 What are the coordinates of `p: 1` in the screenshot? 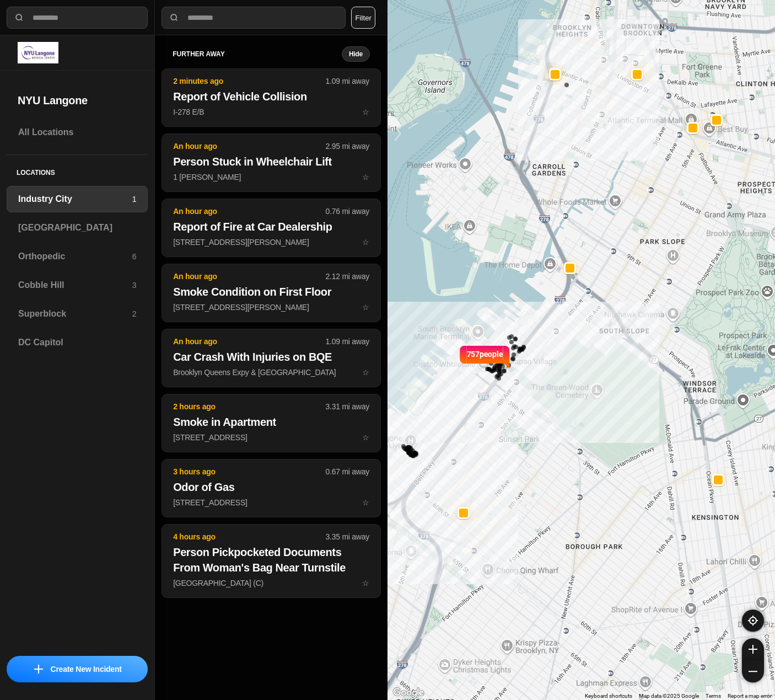 It's located at (135, 199).